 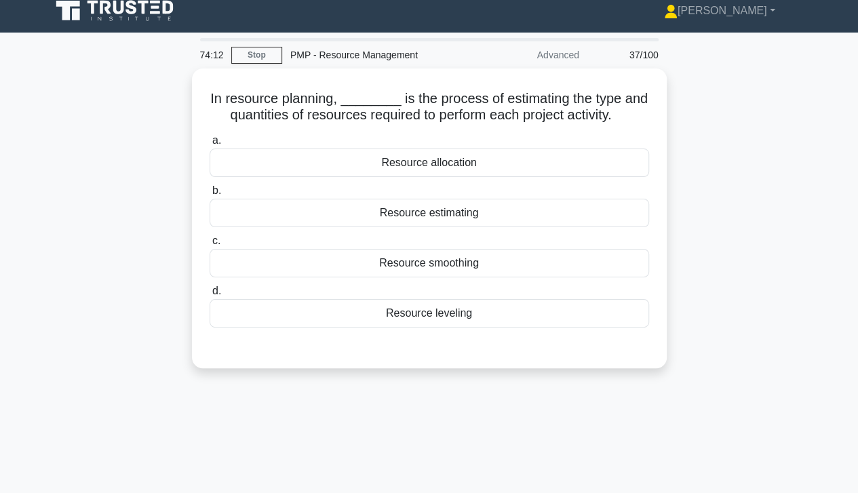 I want to click on span: c., so click(x=216, y=240).